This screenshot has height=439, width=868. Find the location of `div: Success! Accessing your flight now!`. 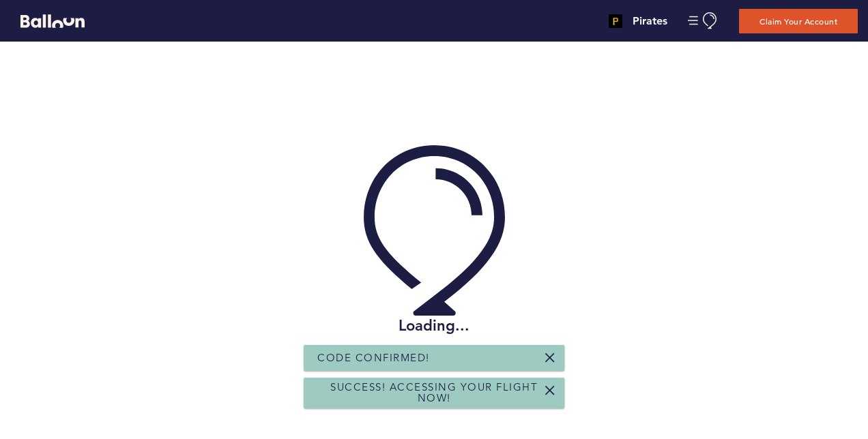

div: Success! Accessing your flight now! is located at coordinates (434, 393).